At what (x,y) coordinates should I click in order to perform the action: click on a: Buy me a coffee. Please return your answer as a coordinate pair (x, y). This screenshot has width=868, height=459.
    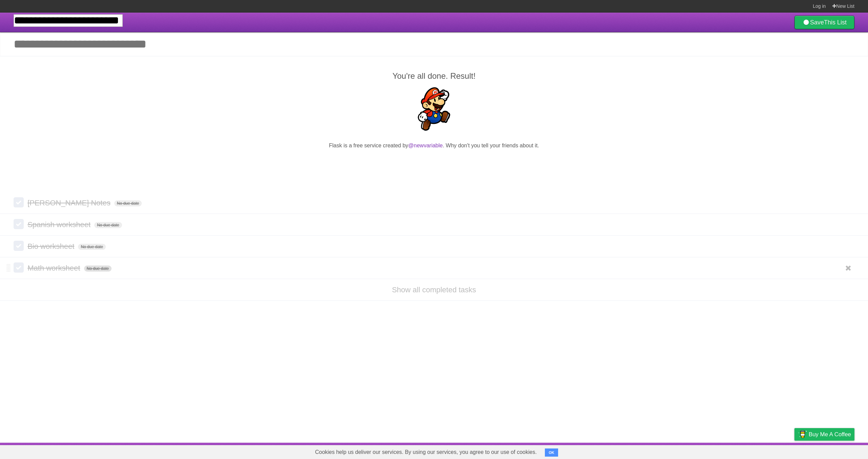
    Looking at the image, I should click on (824, 434).